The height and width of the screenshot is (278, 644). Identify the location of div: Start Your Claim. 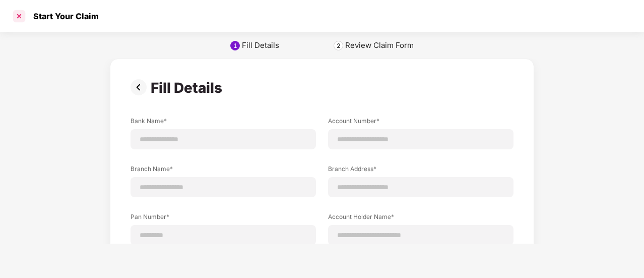
(63, 16).